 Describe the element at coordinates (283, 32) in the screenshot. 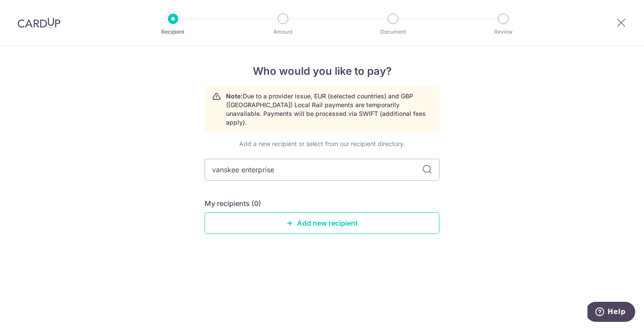

I see `p: Amount` at that location.